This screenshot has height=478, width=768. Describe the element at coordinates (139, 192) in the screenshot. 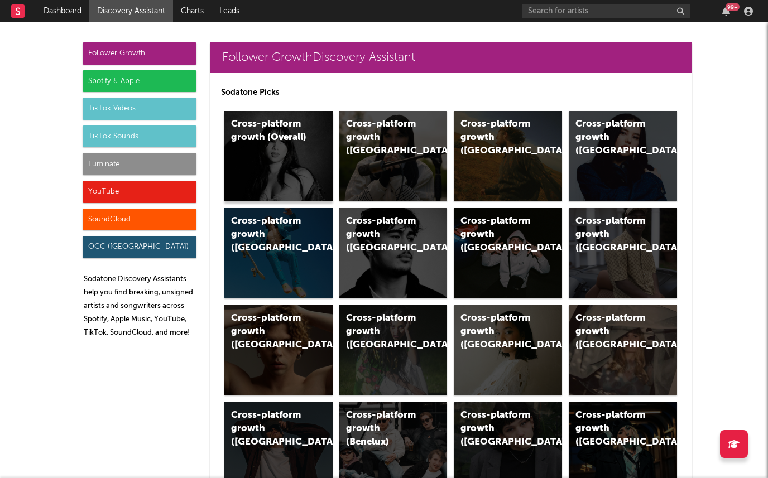

I see `div: YouTube` at that location.